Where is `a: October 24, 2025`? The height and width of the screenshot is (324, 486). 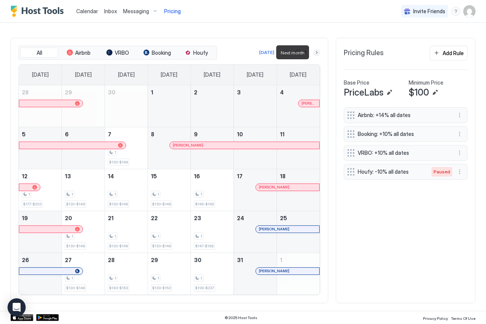
a: October 24, 2025 is located at coordinates (255, 218).